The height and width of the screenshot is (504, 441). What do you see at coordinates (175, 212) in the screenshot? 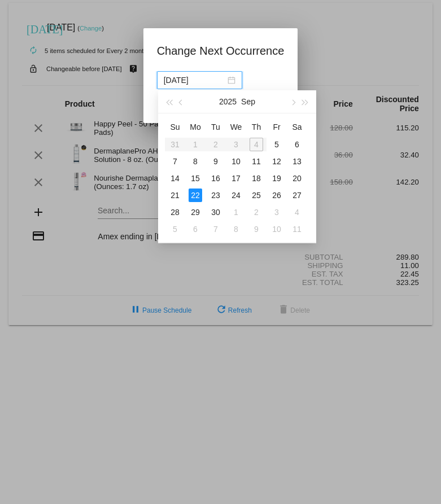
I see `div: 28` at bounding box center [175, 212].